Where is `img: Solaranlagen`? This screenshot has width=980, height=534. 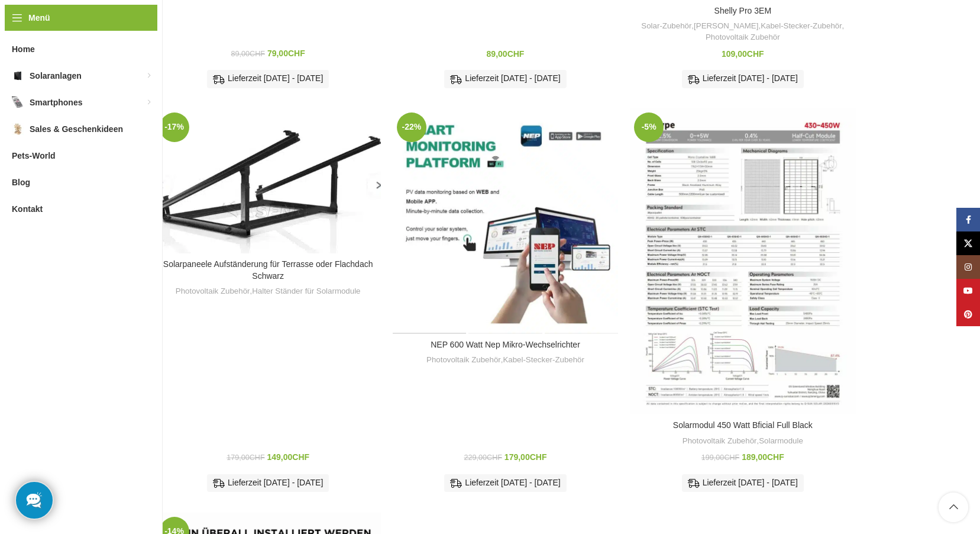
img: Solaranlagen is located at coordinates (18, 76).